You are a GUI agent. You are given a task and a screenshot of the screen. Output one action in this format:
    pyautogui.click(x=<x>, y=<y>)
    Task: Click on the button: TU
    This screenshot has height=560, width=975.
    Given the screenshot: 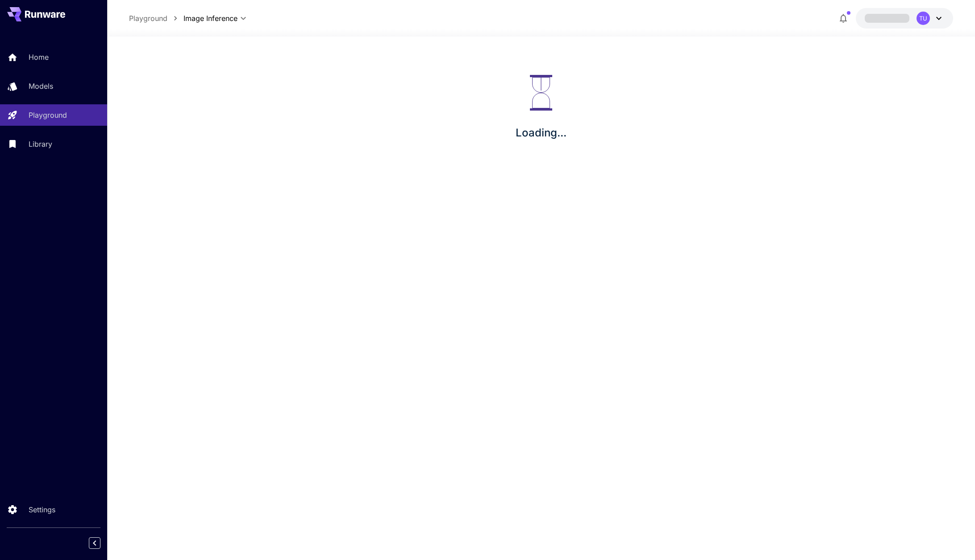 What is the action you would take?
    pyautogui.click(x=905, y=18)
    